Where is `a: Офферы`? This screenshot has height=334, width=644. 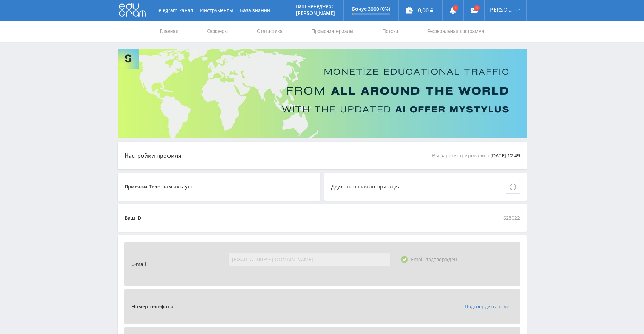 a: Офферы is located at coordinates (218, 31).